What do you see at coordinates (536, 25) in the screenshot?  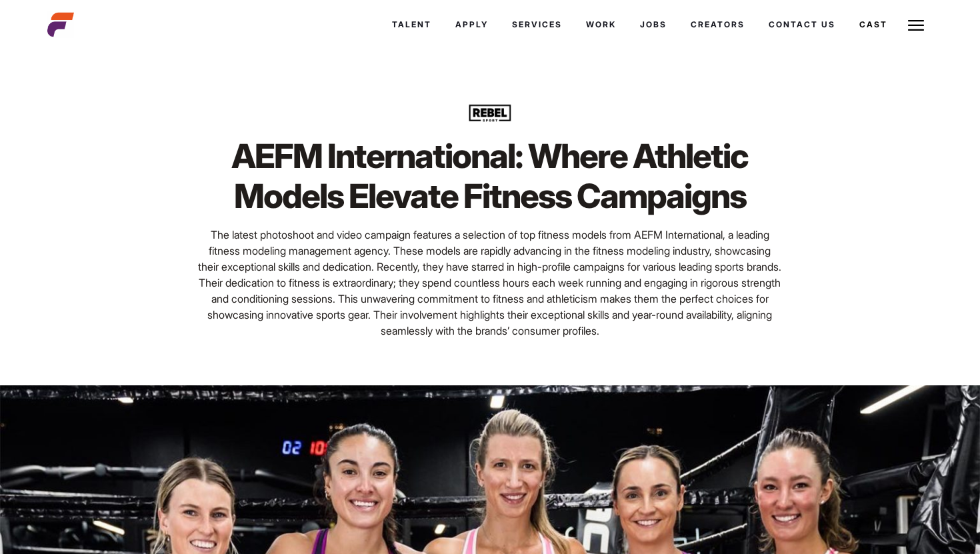 I see `a: Services` at bounding box center [536, 25].